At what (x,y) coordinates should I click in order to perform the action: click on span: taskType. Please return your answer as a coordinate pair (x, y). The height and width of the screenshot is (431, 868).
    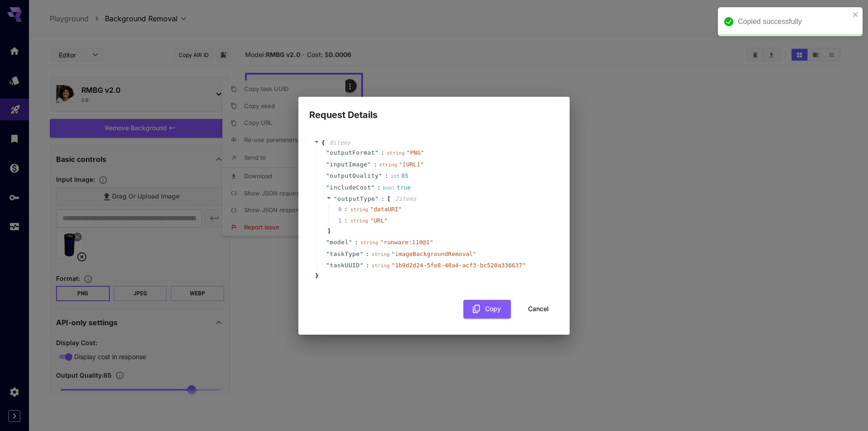
    Looking at the image, I should click on (344, 254).